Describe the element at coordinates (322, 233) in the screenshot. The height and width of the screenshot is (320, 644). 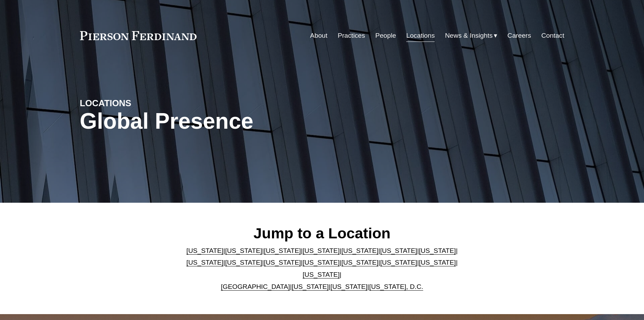
I see `h2: Jump to a Location` at that location.